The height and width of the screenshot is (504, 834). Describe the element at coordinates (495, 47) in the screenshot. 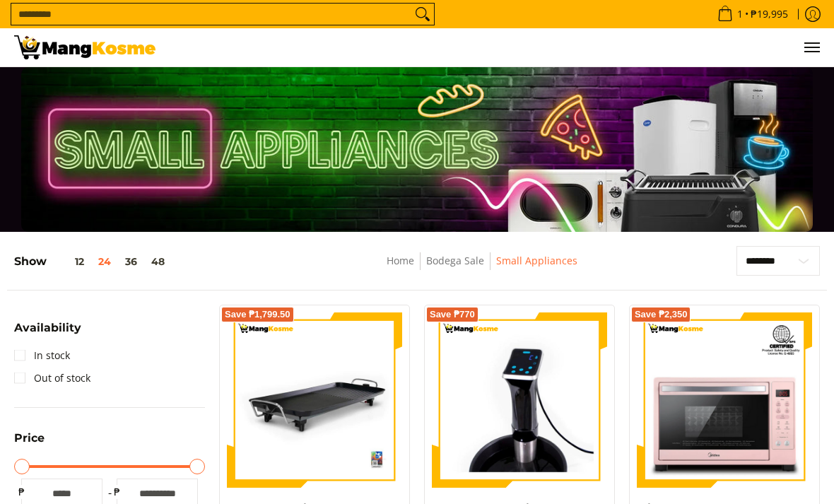

I see `ul: Customer Navigation` at that location.